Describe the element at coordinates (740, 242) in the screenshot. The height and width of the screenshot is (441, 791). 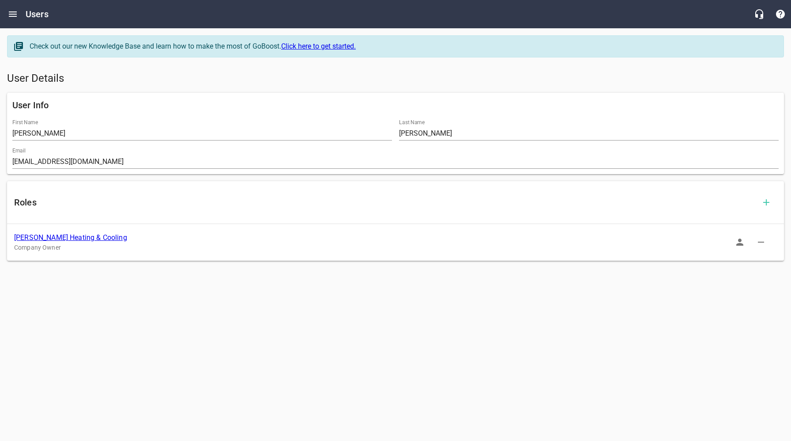
I see `button: Sign In as Role` at that location.